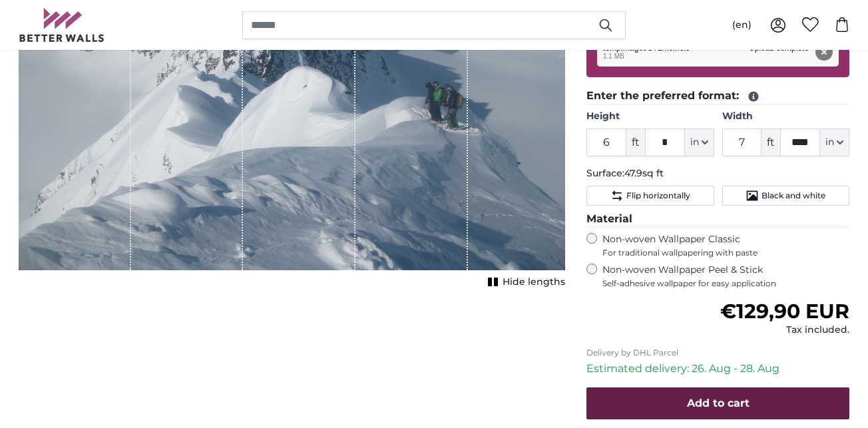 The width and height of the screenshot is (868, 428). What do you see at coordinates (726, 253) in the screenshot?
I see `span: For traditional wallpapering with paste` at bounding box center [726, 253].